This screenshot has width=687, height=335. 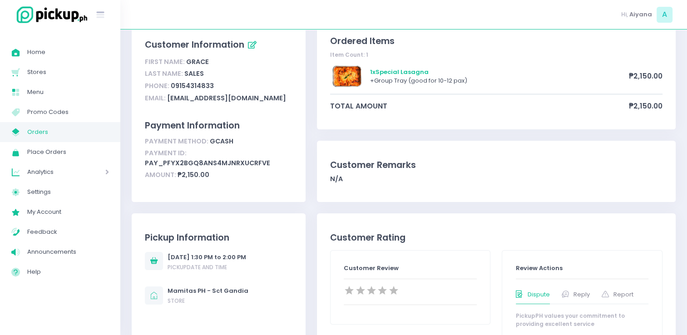 What do you see at coordinates (496, 179) in the screenshot?
I see `div: N/A` at bounding box center [496, 179].